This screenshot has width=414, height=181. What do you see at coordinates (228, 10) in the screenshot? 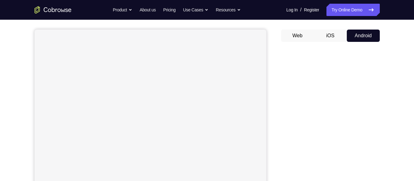
I see `button: Resources` at bounding box center [228, 10].